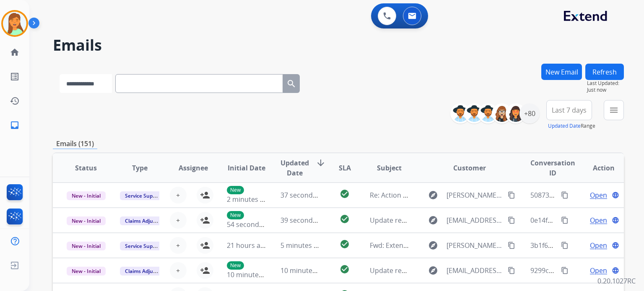 This screenshot has height=291, width=644. I want to click on button: New Email, so click(562, 72).